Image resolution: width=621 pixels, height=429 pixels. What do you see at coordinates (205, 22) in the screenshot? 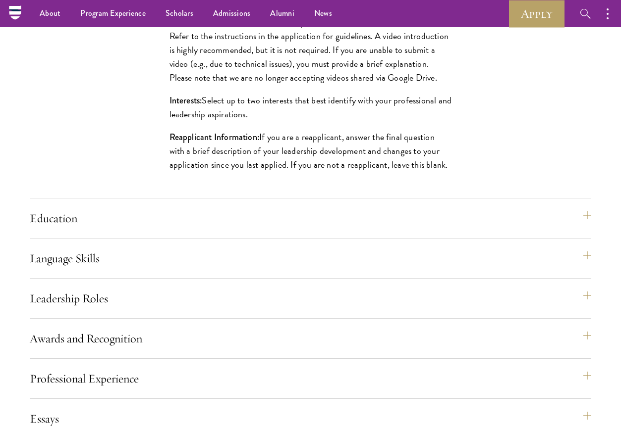
I see `strong: Video Introduction:` at bounding box center [205, 22].